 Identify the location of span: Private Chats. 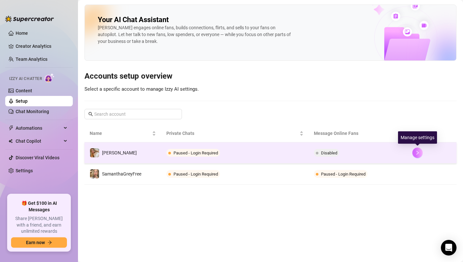
(232, 133).